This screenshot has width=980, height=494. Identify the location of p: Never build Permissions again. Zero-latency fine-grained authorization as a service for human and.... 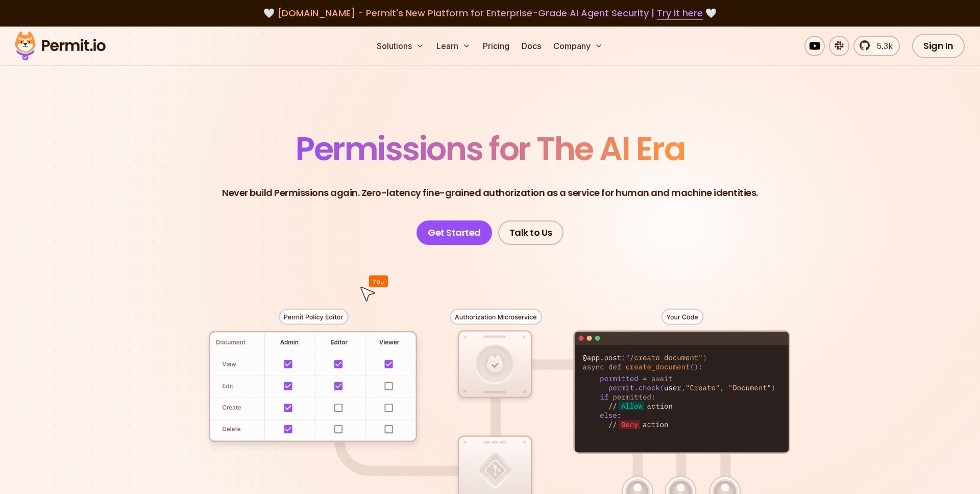
(490, 193).